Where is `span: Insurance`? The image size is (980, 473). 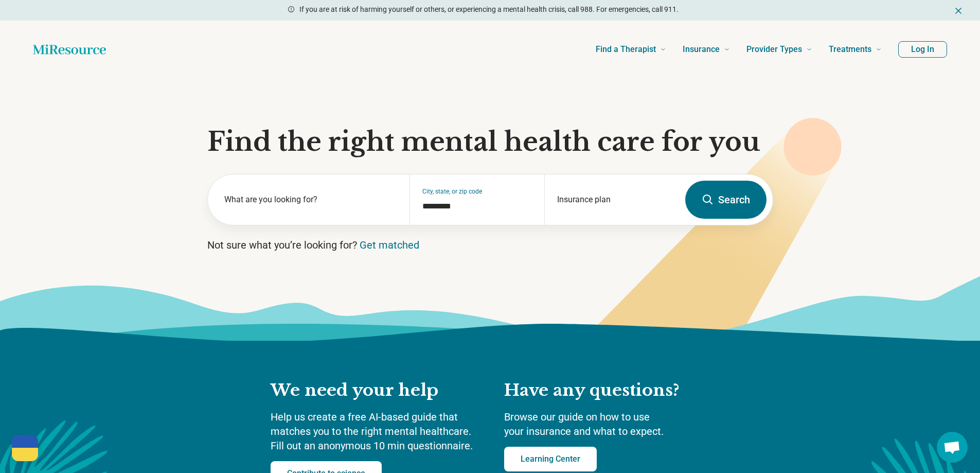
span: Insurance is located at coordinates (701, 49).